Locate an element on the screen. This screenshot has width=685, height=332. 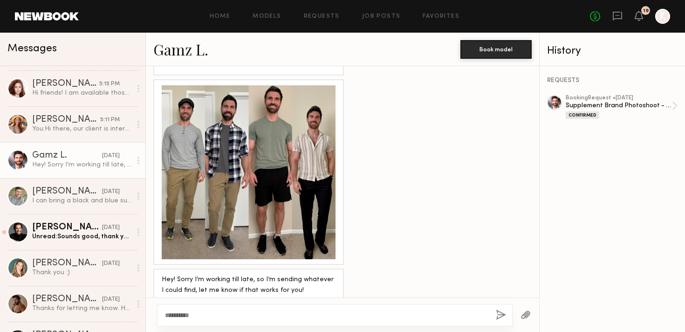
button: Book model is located at coordinates (496, 49).